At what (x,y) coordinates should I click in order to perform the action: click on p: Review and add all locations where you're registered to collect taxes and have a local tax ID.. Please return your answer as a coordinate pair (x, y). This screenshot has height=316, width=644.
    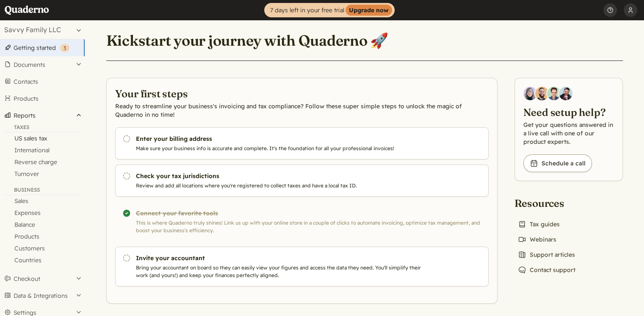
    Looking at the image, I should click on (280, 186).